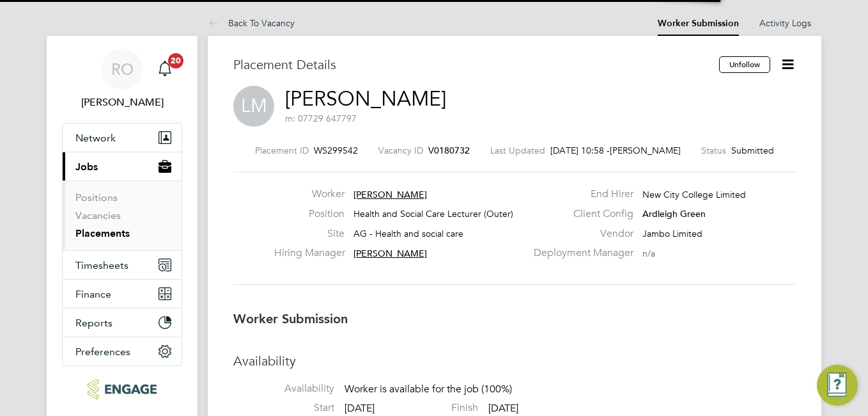 This screenshot has height=416, width=868. What do you see at coordinates (745, 64) in the screenshot?
I see `button: Unfollow` at bounding box center [745, 64].